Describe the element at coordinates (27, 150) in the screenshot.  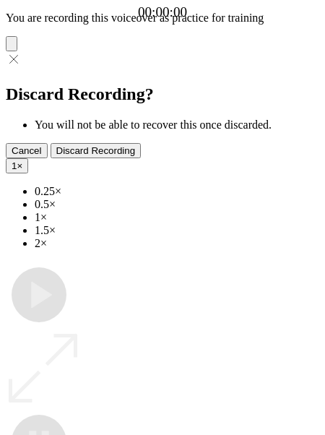
I see `button: Cancel` at that location.